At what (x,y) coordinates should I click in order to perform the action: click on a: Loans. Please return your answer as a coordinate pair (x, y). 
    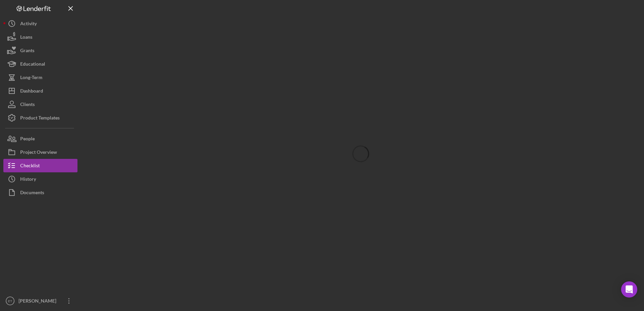
    Looking at the image, I should click on (40, 37).